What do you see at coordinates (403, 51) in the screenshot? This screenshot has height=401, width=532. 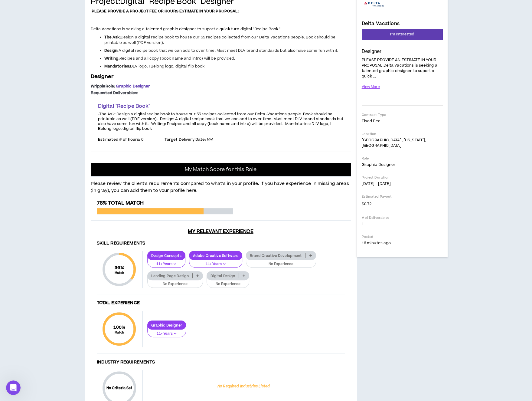 I see `p: Designer` at bounding box center [403, 51].